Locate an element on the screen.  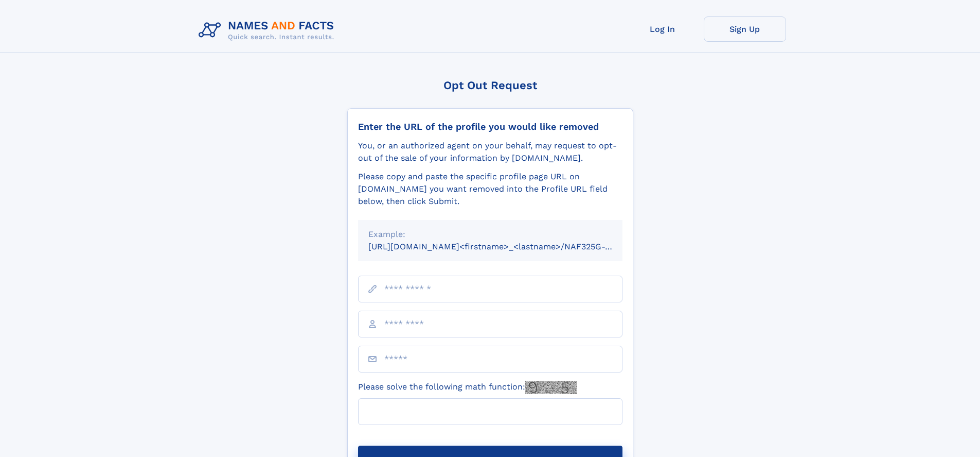
div: Enter the URL of the profile you would like removed is located at coordinates (490, 126).